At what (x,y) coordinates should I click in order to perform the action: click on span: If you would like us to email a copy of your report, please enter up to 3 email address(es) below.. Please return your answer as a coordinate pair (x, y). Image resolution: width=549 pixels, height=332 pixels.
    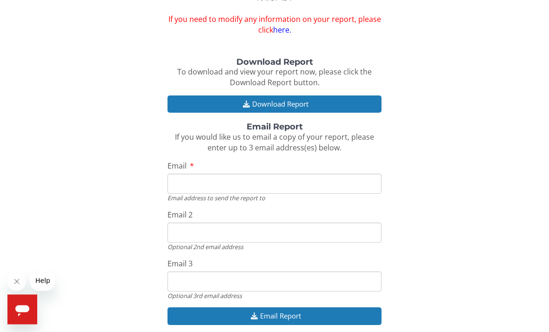
    Looking at the image, I should click on (274, 142).